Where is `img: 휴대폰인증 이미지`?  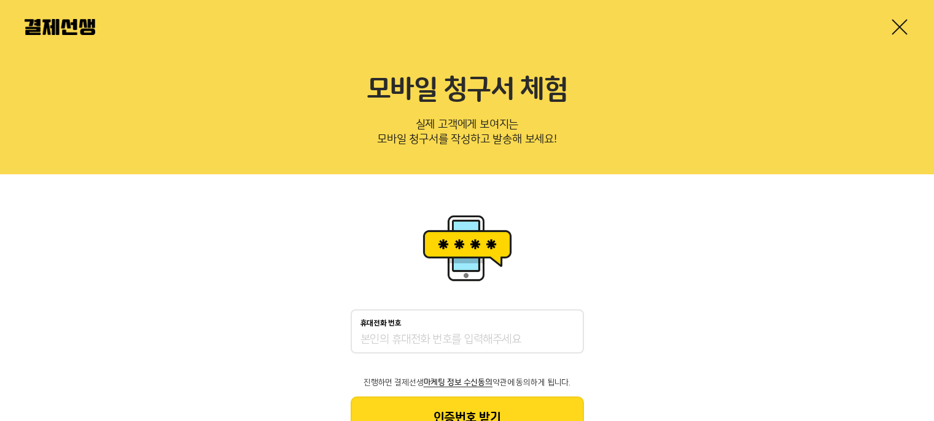
img: 휴대폰인증 이미지 is located at coordinates (467, 248).